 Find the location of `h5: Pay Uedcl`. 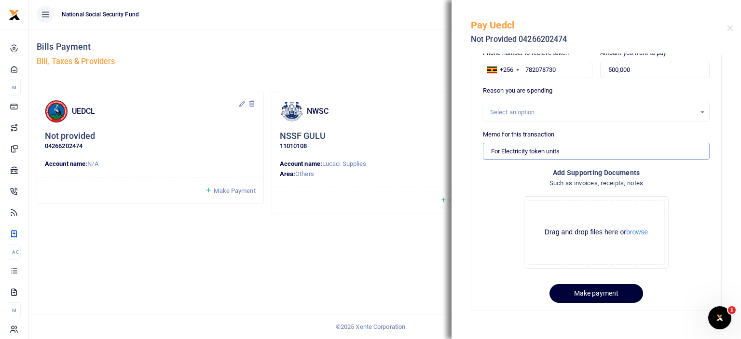

h5: Pay Uedcl is located at coordinates (599, 25).